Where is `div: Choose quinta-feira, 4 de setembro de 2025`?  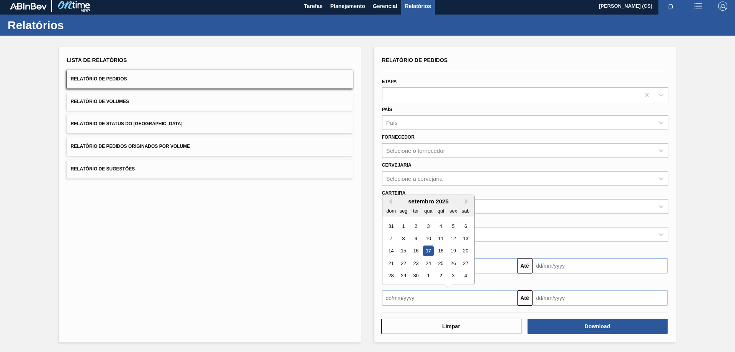 div: Choose quinta-feira, 4 de setembro de 2025 is located at coordinates (440, 226).